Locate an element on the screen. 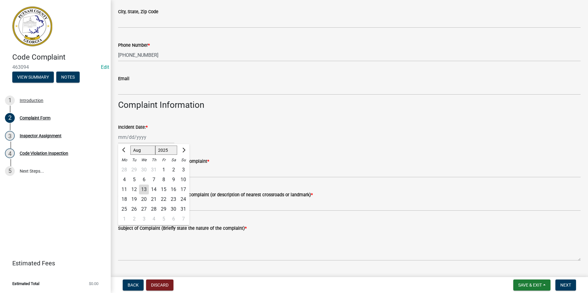  div: Monday, August 25, 2025 is located at coordinates (124, 209).